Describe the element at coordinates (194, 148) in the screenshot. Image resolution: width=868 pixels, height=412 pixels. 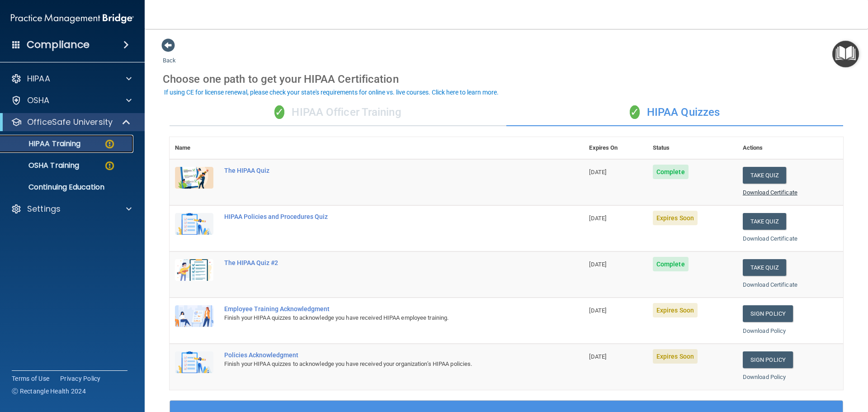
I see `th: Name` at that location.